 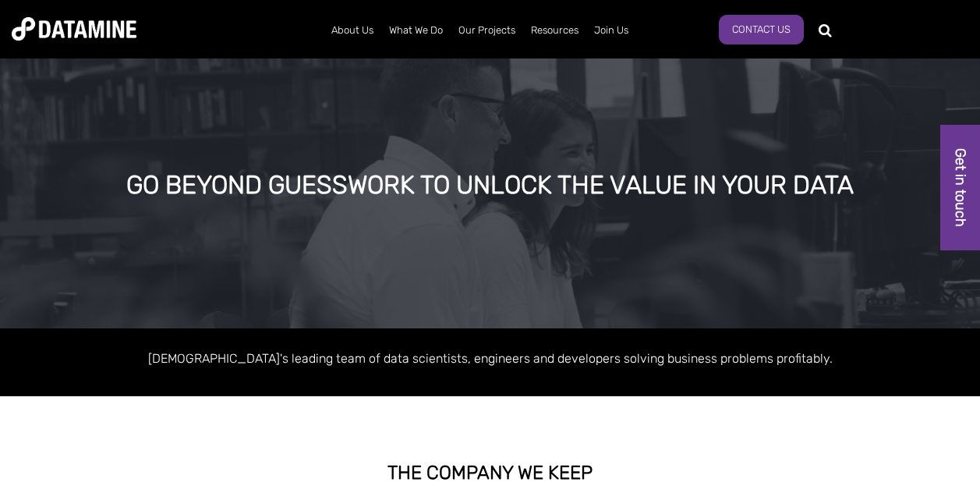 I want to click on a: Resources, so click(x=554, y=31).